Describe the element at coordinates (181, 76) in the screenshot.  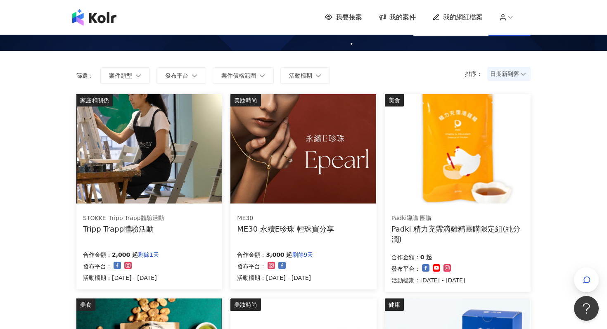
I see `button: 發布平台` at that location.